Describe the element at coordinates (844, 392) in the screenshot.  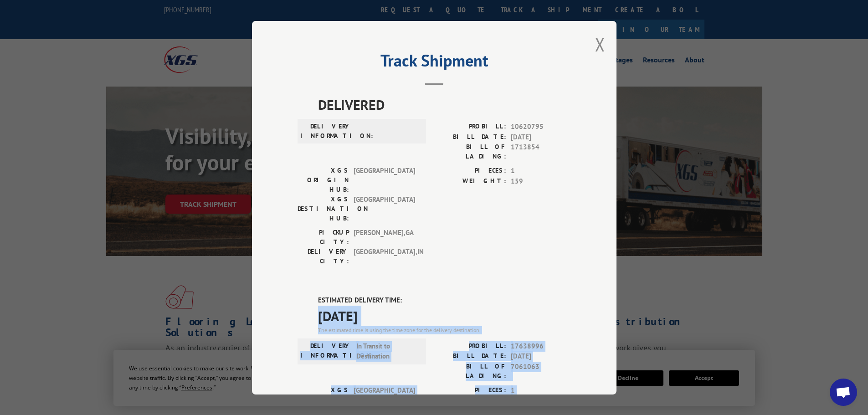
I see `div: Open chat` at that location.